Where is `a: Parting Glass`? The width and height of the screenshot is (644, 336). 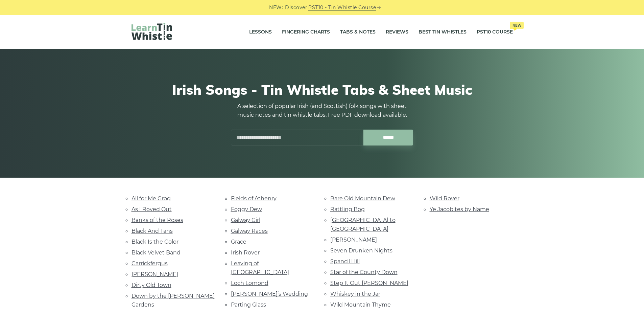
a: Parting Glass is located at coordinates (248, 304).